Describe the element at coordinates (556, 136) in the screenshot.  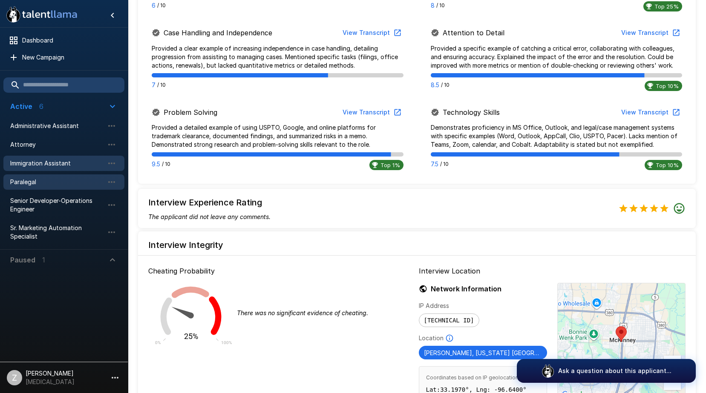
I see `p: Demonstrates proficiency in MS Office, Outlook, and legal/case management systems with specific e...` at that location.